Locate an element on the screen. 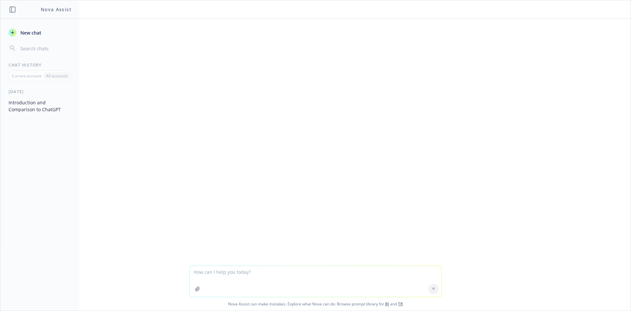 The image size is (631, 311). h1: Nova Assist is located at coordinates (56, 9).